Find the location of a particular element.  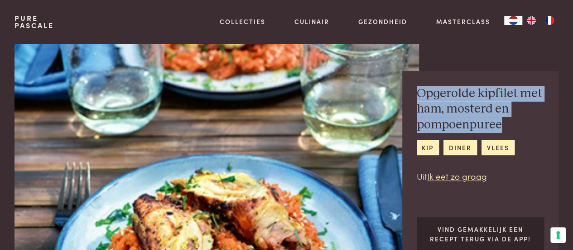

p: Uit is located at coordinates (481, 176).